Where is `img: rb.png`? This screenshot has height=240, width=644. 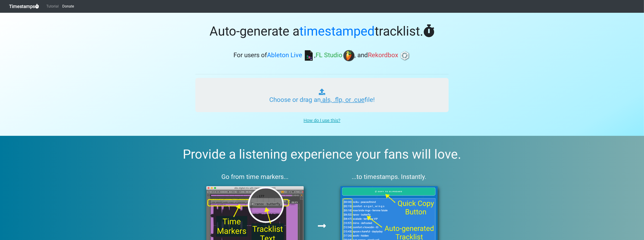 img: rb.png is located at coordinates (405, 56).